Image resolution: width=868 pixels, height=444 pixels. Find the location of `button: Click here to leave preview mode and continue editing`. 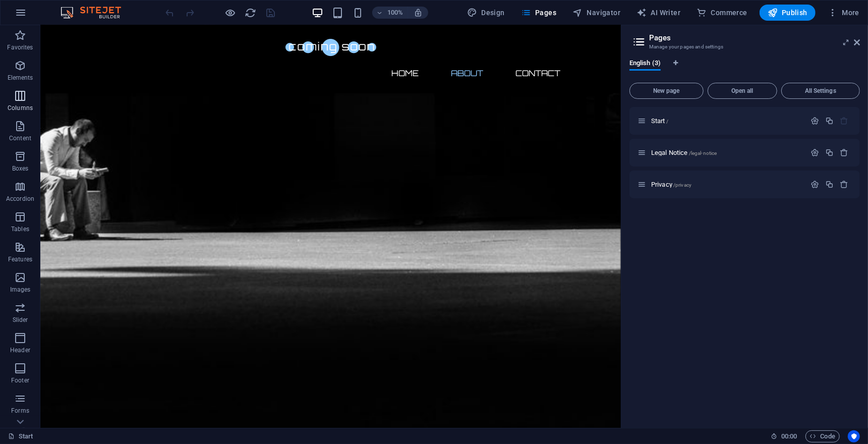

button: Click here to leave preview mode and continue editing is located at coordinates (230, 13).